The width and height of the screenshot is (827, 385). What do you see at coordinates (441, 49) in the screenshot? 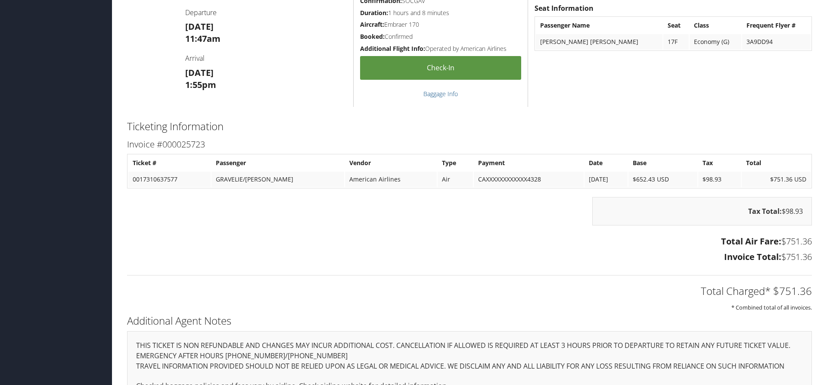
I see `h5: Operated by American Airlines` at bounding box center [441, 49].